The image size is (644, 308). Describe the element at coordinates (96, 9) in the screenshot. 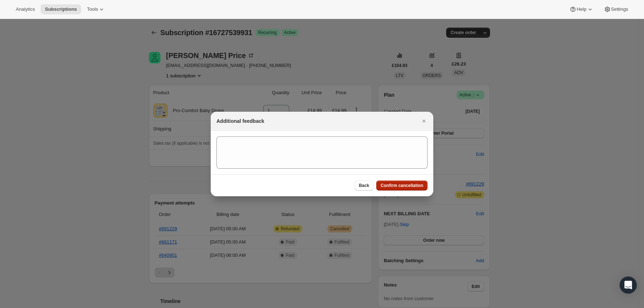

I see `button: Tools` at that location.